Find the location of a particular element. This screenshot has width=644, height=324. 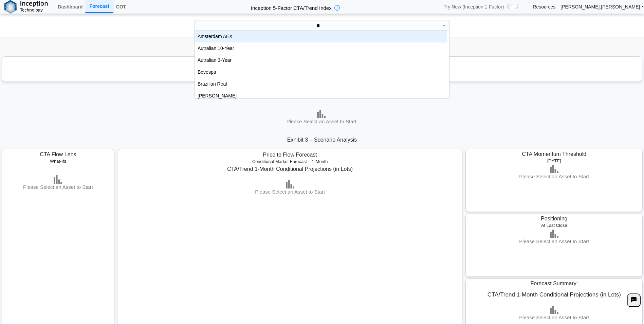

div: Bovespa is located at coordinates (321, 72).